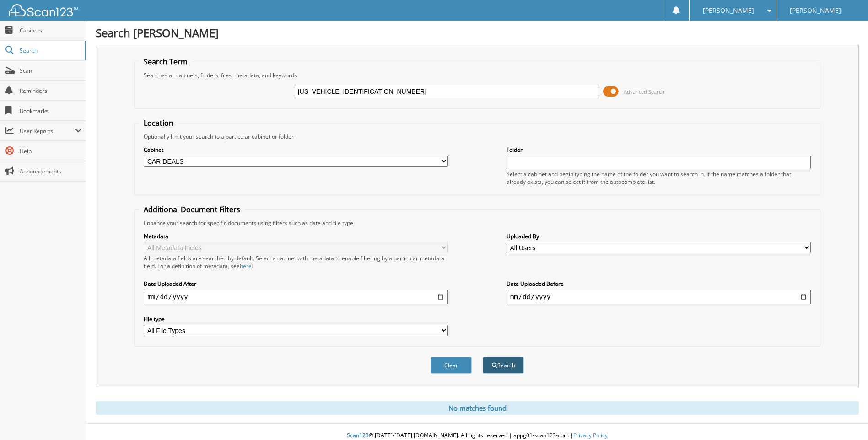  I want to click on span: Scan, so click(51, 71).